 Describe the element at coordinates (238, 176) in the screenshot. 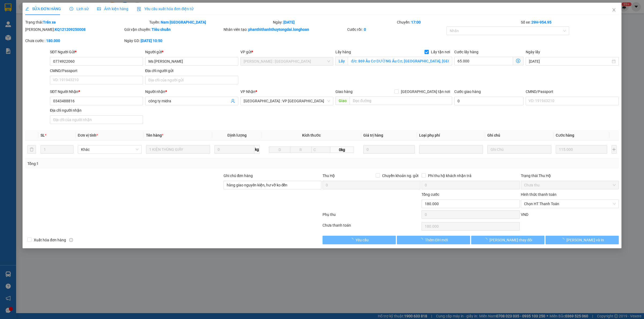

I see `label: Ghi chú đơn hàng` at that location.